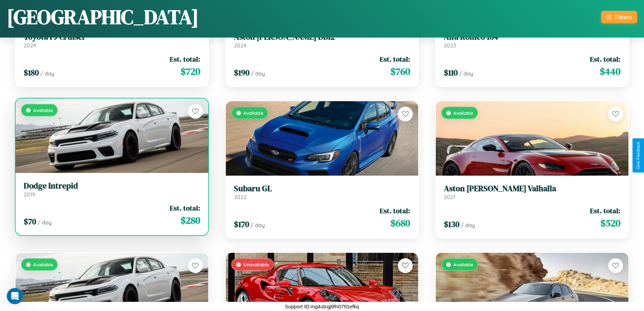  Describe the element at coordinates (240, 197) in the screenshot. I see `span: 2022` at that location.